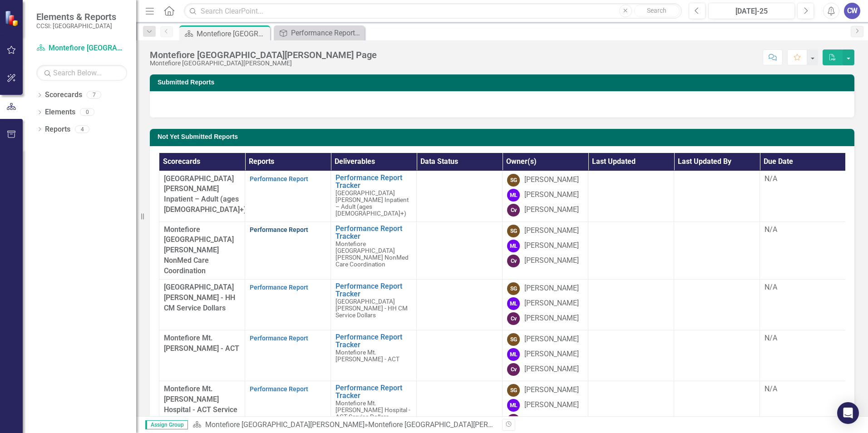 The width and height of the screenshot is (868, 433). What do you see at coordinates (852, 11) in the screenshot?
I see `button: CW` at bounding box center [852, 11].